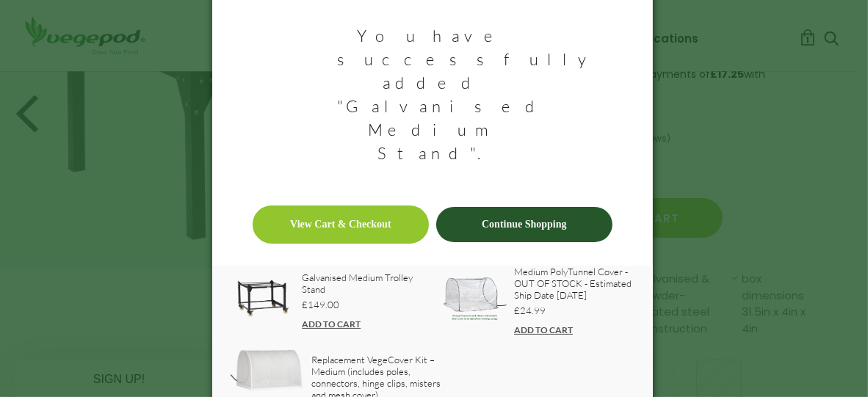  What do you see at coordinates (574, 310) in the screenshot?
I see `p: £24.99` at bounding box center [574, 310].